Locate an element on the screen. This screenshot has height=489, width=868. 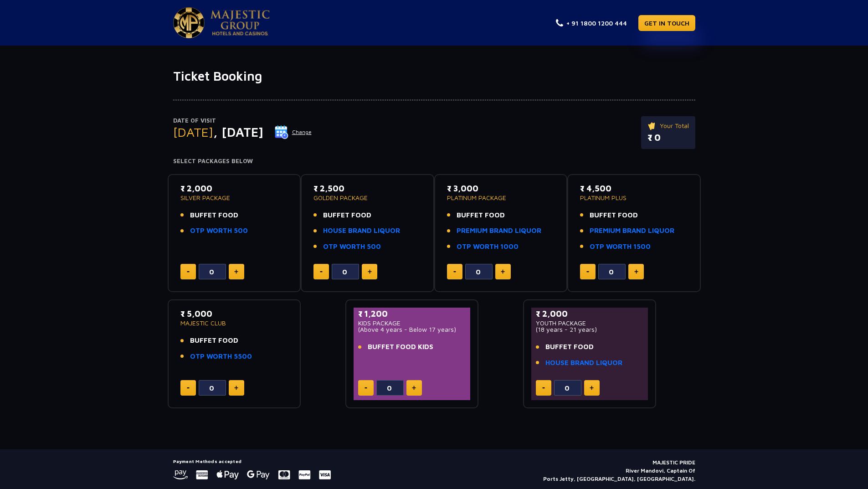
p: Date of Visit is located at coordinates (243, 121).